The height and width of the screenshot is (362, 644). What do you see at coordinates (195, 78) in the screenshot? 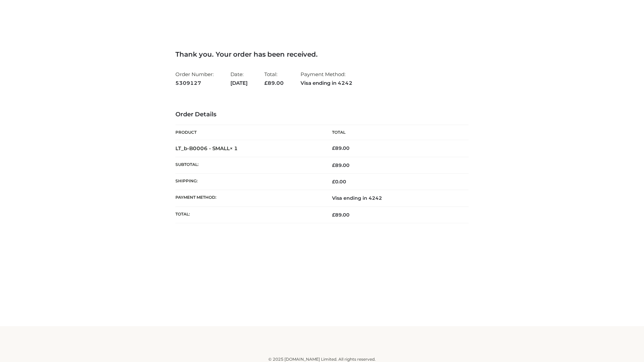
I see `li: Order Number:` at bounding box center [195, 78].